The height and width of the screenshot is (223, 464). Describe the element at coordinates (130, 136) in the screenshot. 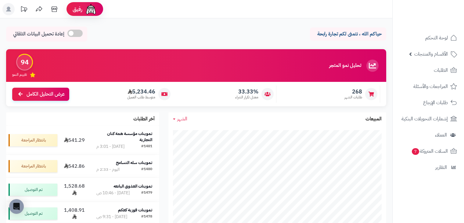

I see `strong: تموينات مؤسسة همة كنان التجارية` at that location.